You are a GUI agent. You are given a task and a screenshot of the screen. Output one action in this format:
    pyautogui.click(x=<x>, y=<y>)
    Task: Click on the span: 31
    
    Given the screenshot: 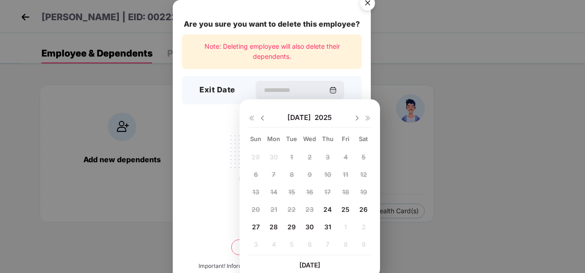 What is the action you would take?
    pyautogui.click(x=327, y=227)
    